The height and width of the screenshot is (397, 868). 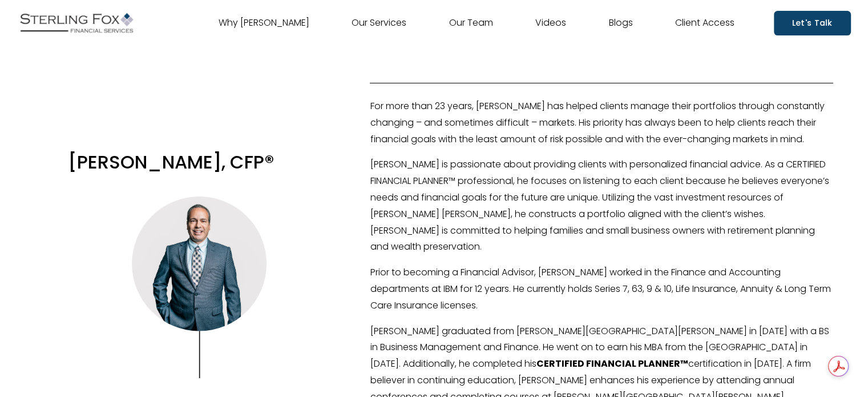 I want to click on a: Videos, so click(x=551, y=23).